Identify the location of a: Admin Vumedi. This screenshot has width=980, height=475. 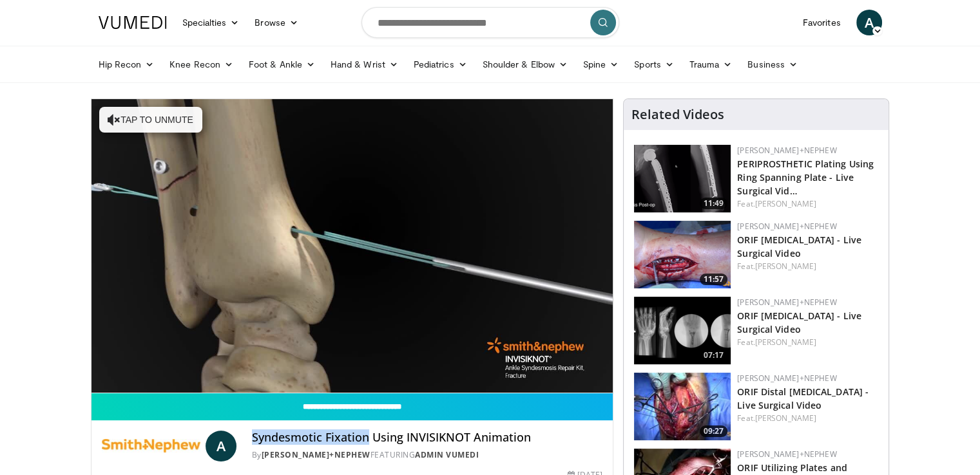
(446, 454).